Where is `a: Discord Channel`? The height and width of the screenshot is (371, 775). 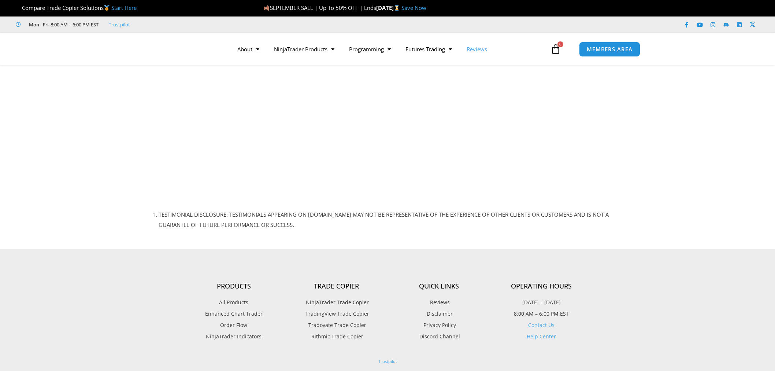
a: Discord Channel is located at coordinates (439, 336).